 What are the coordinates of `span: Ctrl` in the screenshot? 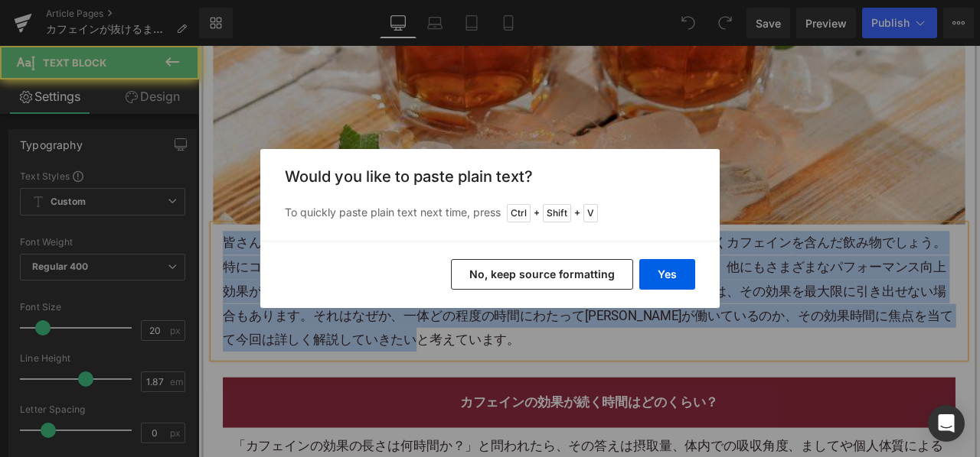 It's located at (518, 213).